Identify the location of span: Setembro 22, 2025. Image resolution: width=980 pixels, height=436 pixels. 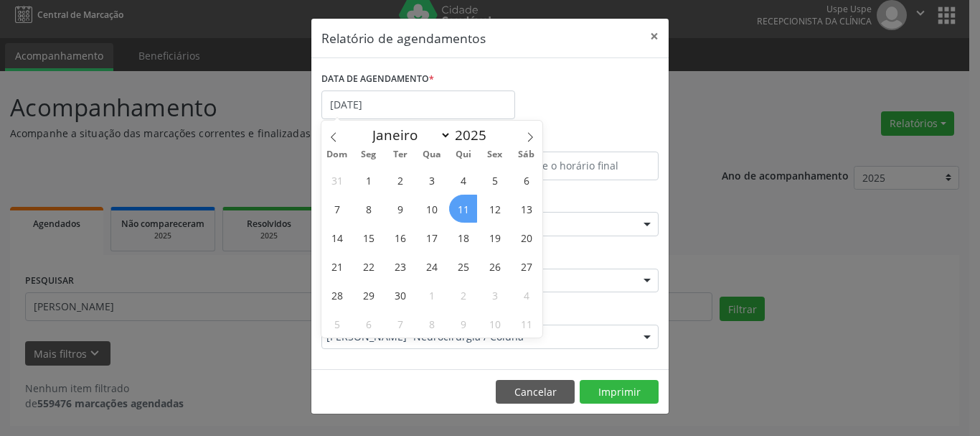
(368, 266).